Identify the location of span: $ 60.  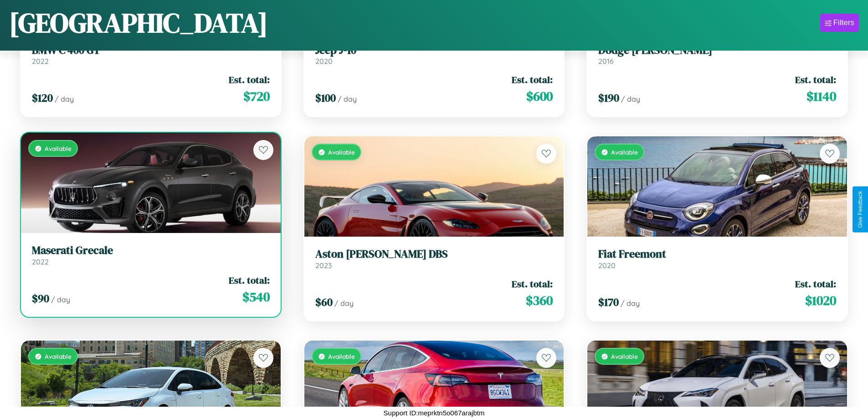
(324, 302).